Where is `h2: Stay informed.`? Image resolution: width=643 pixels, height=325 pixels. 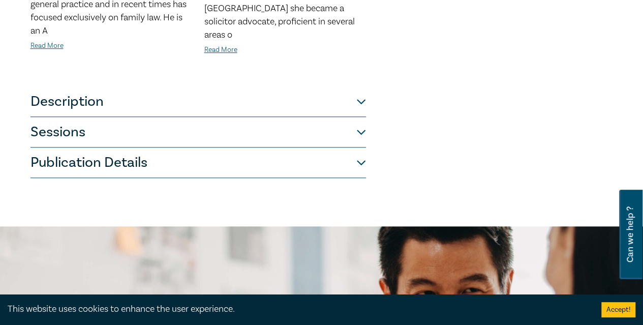 h2: Stay informed. is located at coordinates (150, 306).